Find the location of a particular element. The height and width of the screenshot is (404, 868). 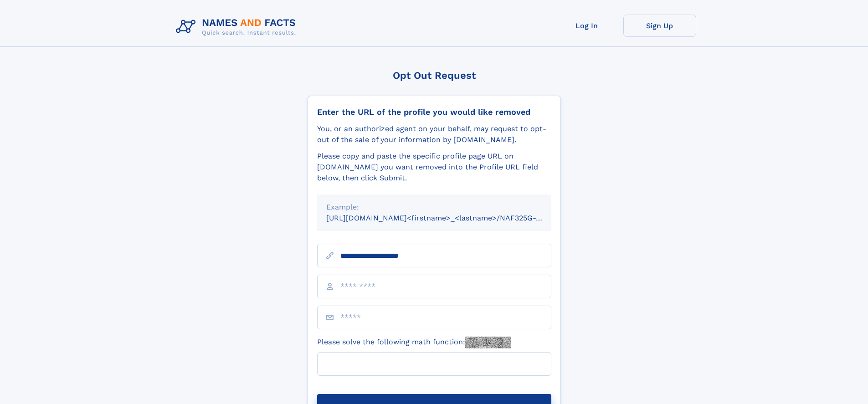

a: Log In is located at coordinates (587, 25).